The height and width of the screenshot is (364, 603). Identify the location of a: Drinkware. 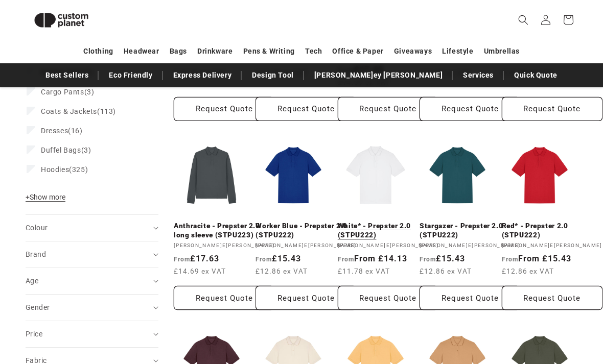
(215, 51).